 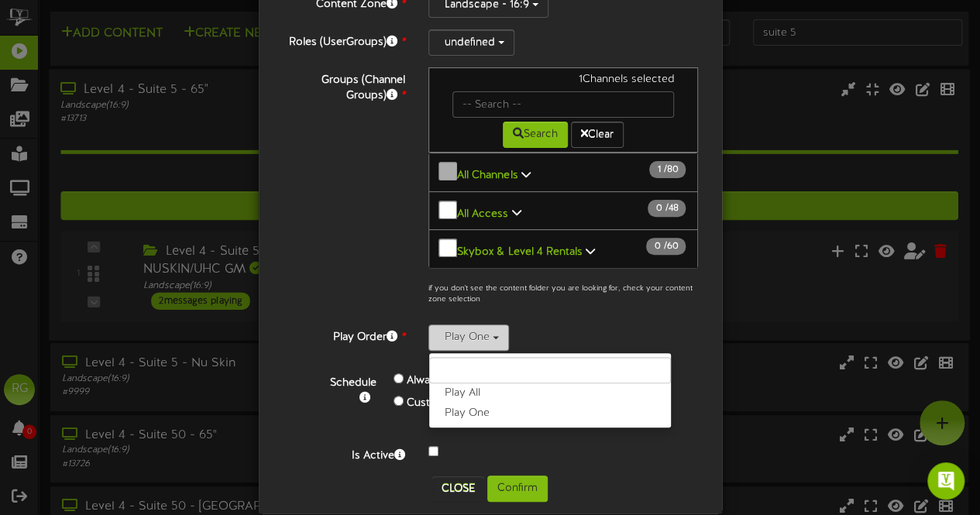 What do you see at coordinates (563, 172) in the screenshot?
I see `button: All Channels 1 /80` at bounding box center [563, 172].